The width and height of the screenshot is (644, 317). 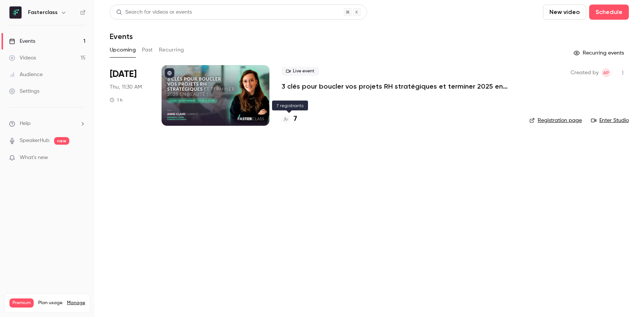 I want to click on p: 3 clés pour boucler vos projets RH stratégiques et terminer 2025 en beauté !, so click(x=395, y=86).